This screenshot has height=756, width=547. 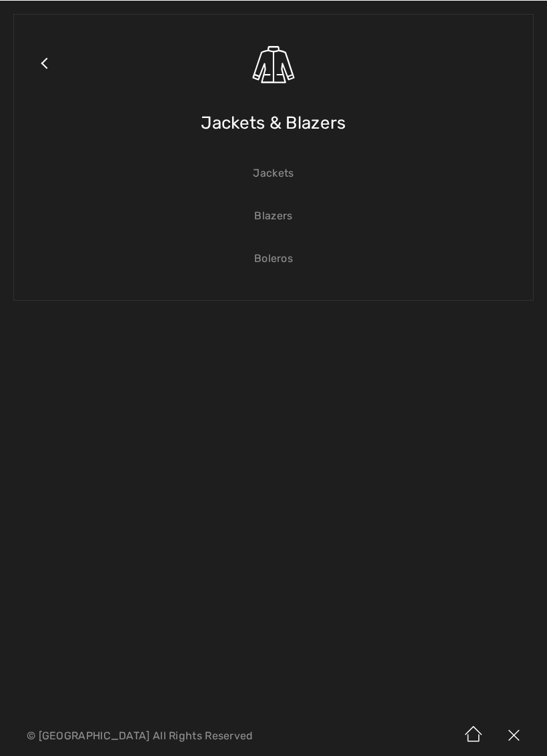 I want to click on span: Jackets & Blazers, so click(x=273, y=122).